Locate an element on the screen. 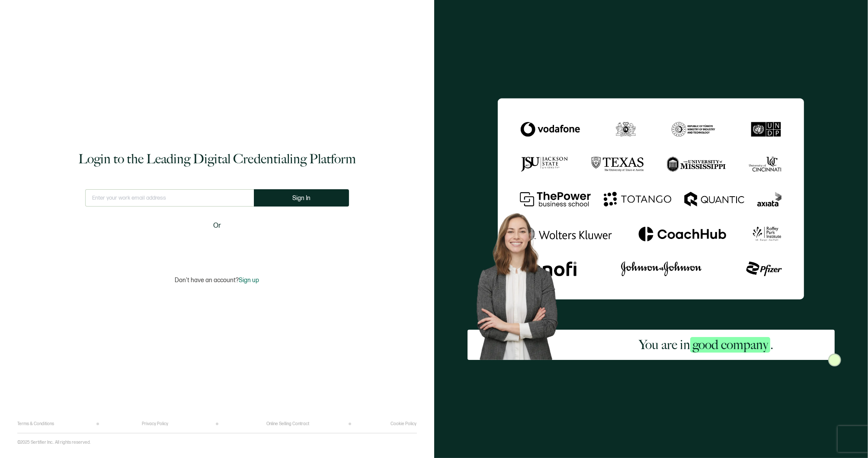 This screenshot has width=868, height=458. img: Sertifier Login - You are in <span class="strong-h">good company</span>. is located at coordinates (651, 199).